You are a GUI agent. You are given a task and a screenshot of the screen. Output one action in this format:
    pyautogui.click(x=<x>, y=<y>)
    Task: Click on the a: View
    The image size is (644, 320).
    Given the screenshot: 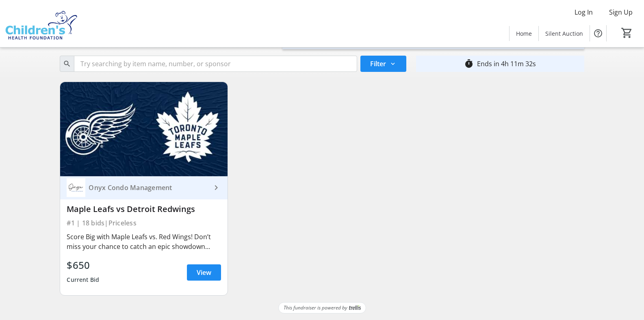 What is the action you would take?
    pyautogui.click(x=204, y=273)
    